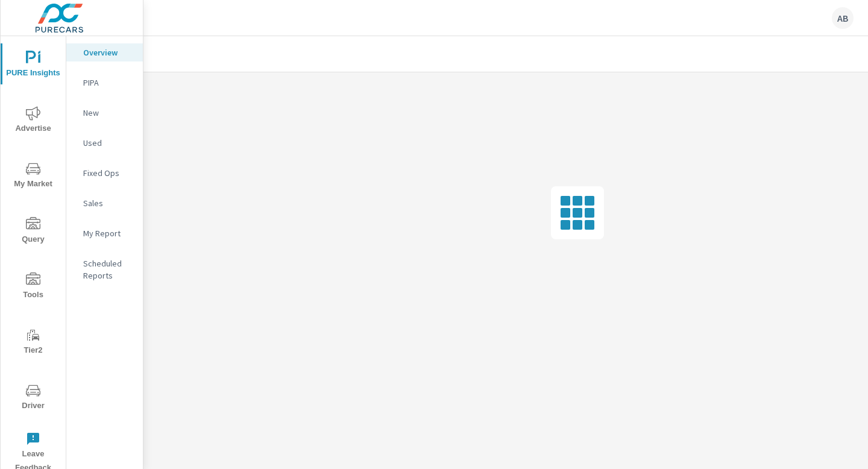 The height and width of the screenshot is (469, 868). I want to click on span: Tools, so click(33, 287).